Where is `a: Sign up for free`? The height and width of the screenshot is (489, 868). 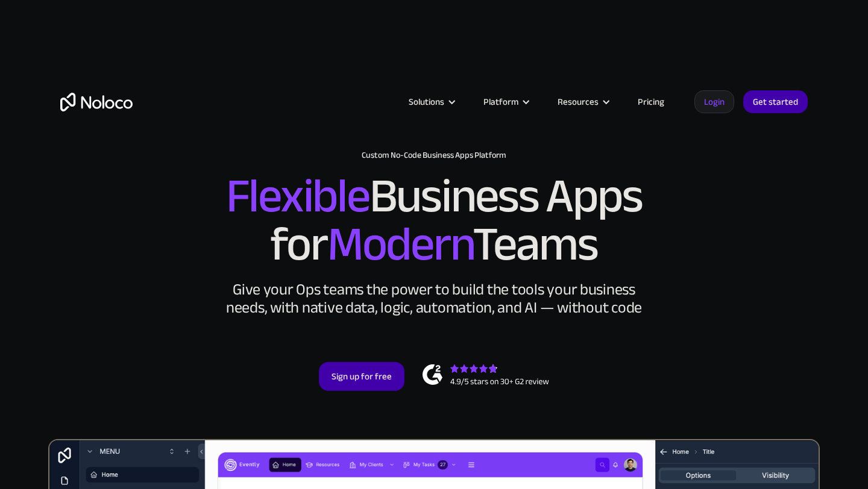
a: Sign up for free is located at coordinates (361, 377).